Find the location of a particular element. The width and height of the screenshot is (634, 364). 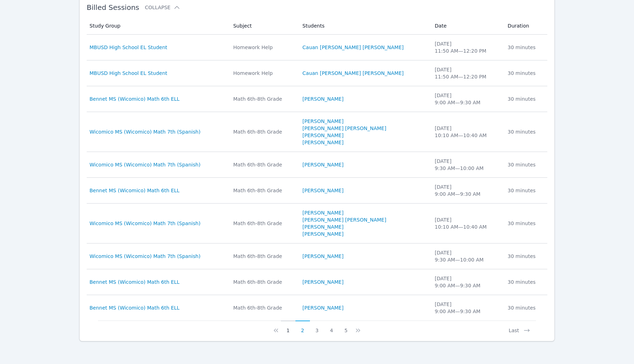

th: Duration is located at coordinates (526, 26).